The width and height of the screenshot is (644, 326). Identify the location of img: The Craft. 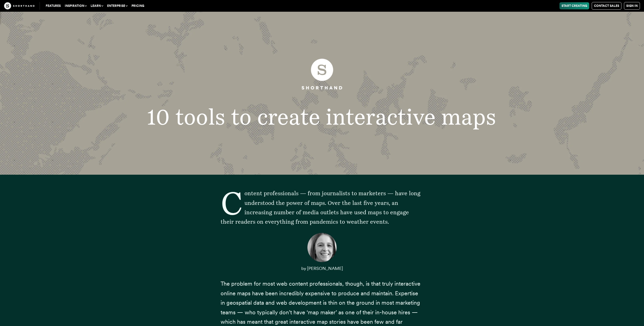
(19, 6).